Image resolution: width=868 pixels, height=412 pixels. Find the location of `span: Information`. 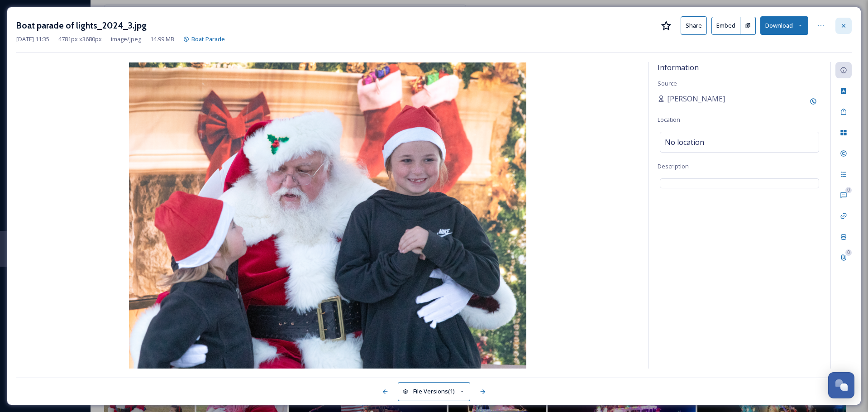

span: Information is located at coordinates (678, 67).